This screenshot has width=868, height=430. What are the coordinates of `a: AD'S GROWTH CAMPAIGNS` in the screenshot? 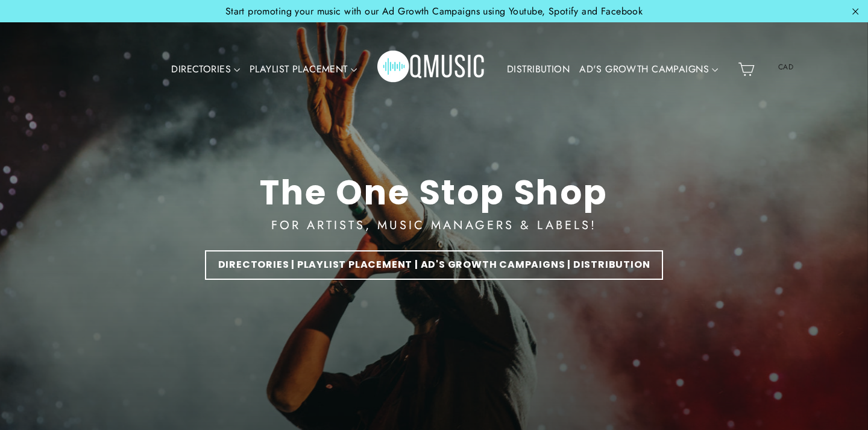 It's located at (648, 69).